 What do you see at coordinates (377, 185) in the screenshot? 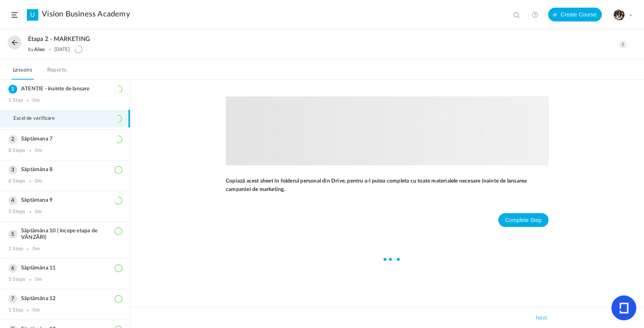
I see `strong: Copiază acest sheet în folderul personal din Drive, pentru a-l putea completa cu toate materialel...` at bounding box center [377, 185].